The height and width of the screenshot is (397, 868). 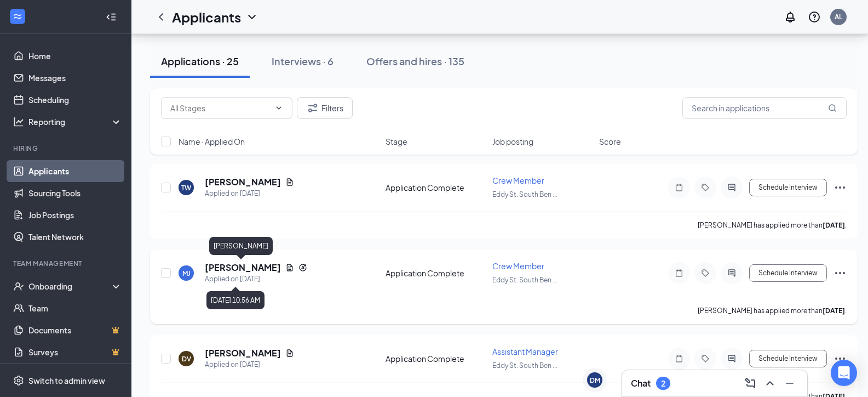 I want to click on svg: Settings, so click(x=19, y=381).